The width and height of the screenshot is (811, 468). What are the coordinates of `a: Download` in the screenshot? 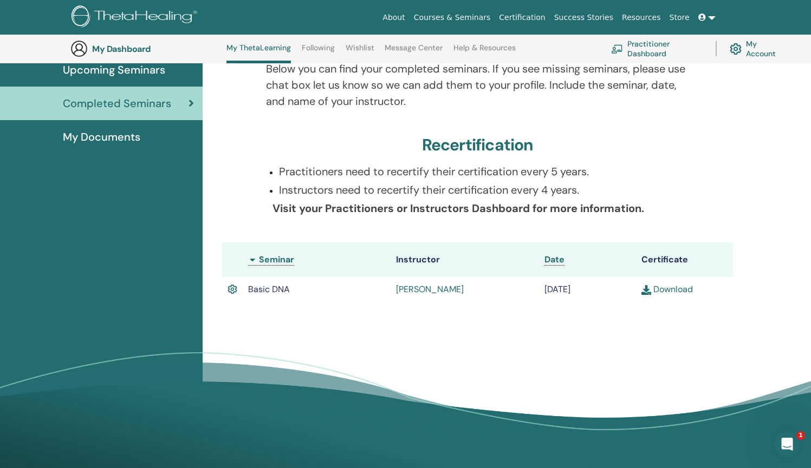 It's located at (667, 289).